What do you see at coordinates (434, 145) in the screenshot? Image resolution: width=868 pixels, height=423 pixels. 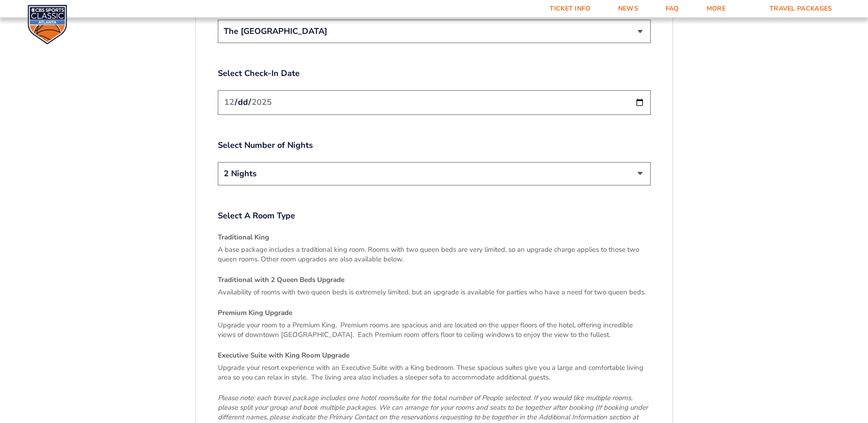 I see `label: Select Number of Nights` at bounding box center [434, 145].